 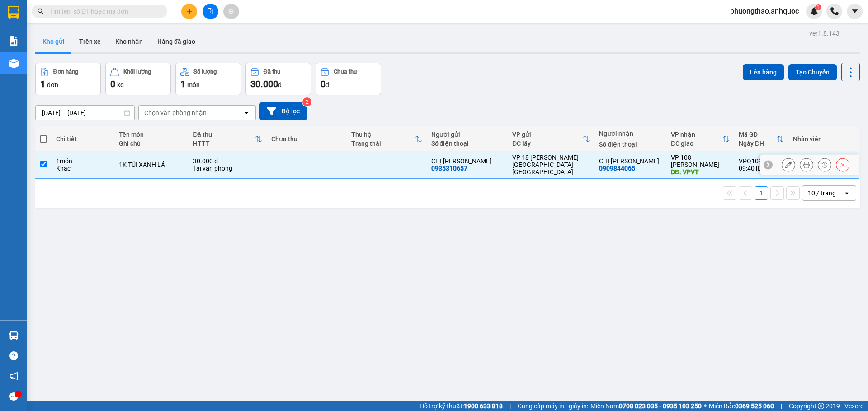 I want to click on div: VPQ109250153, so click(x=761, y=161).